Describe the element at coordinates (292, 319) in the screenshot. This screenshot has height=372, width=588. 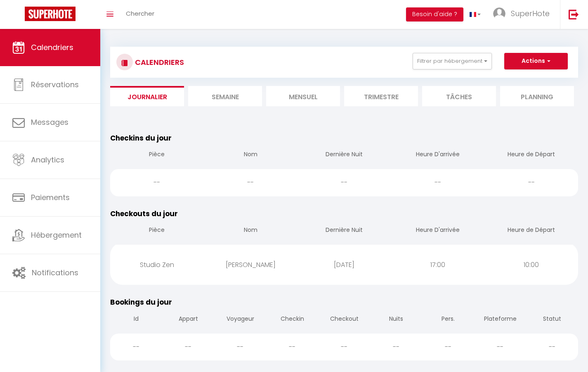
I see `th: Checkin` at that location.